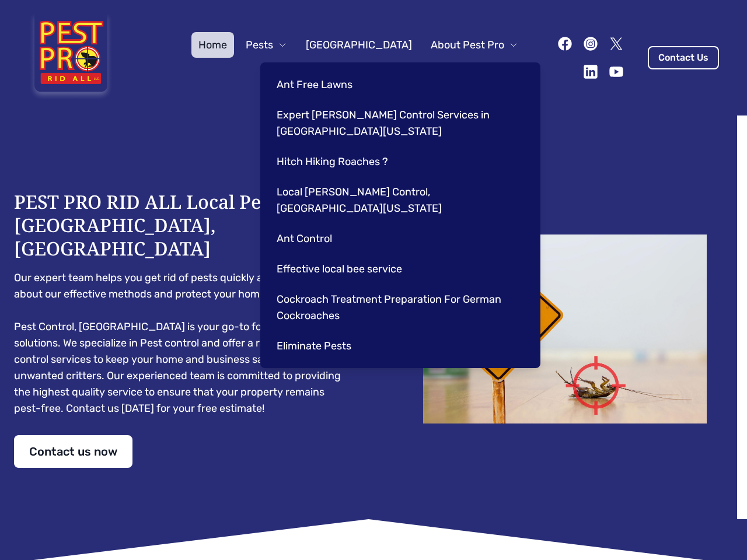 The height and width of the screenshot is (560, 747). I want to click on a: Contact Us, so click(684, 57).